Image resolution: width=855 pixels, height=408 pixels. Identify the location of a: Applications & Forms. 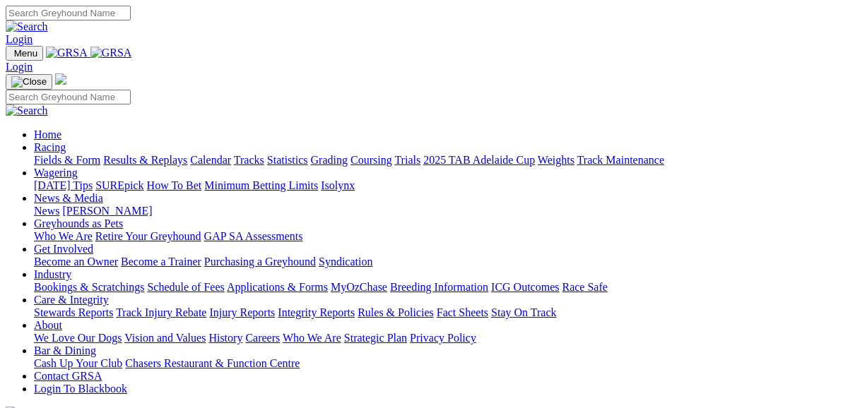
(277, 287).